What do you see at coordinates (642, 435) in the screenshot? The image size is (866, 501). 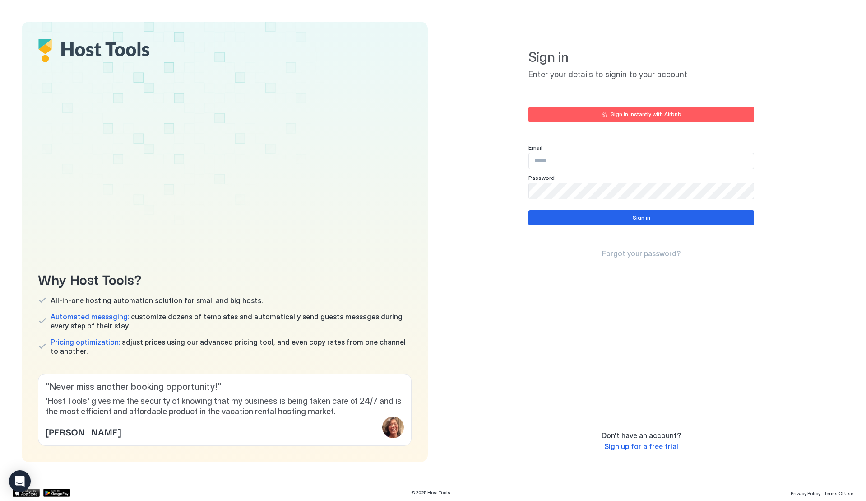 I see `span: Don't have an account?` at bounding box center [642, 435].